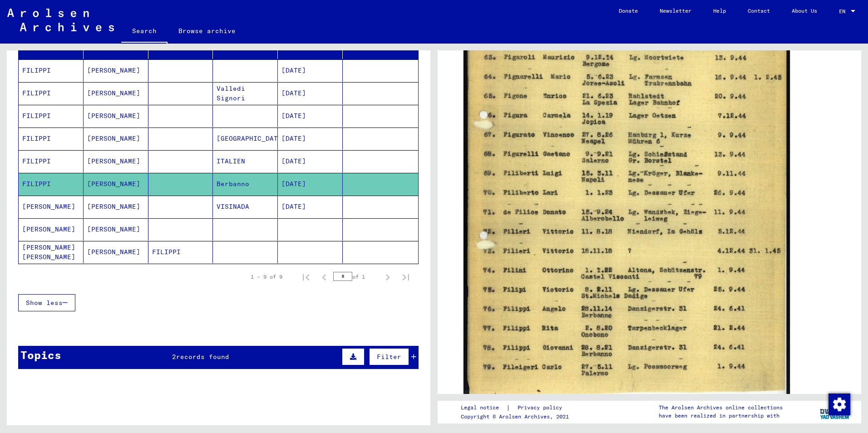 The height and width of the screenshot is (433, 868). I want to click on a: Search, so click(144, 32).